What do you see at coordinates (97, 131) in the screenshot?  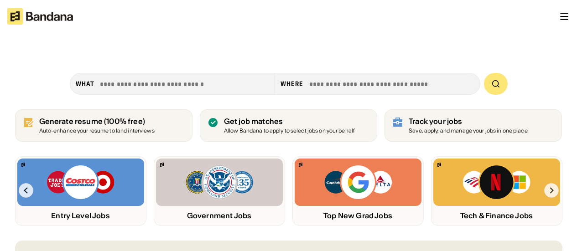 I see `div: Auto-enhance your resume to land interviews` at bounding box center [97, 131].